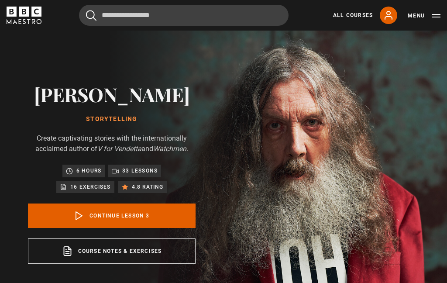 This screenshot has width=447, height=283. Describe the element at coordinates (148, 187) in the screenshot. I see `p: 4.8 rating` at that location.